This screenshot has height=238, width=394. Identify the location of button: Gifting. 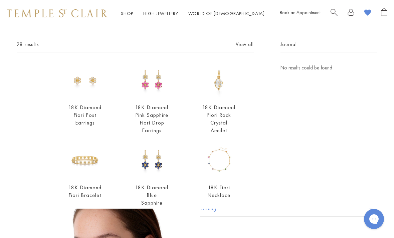
(287, 209).